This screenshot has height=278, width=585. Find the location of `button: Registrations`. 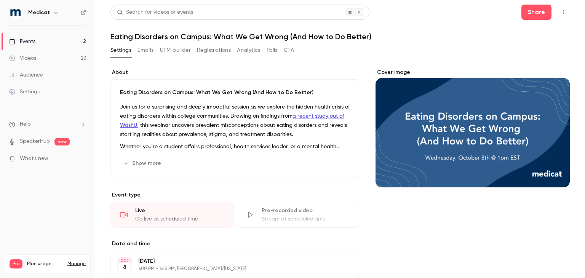

button: Registrations is located at coordinates (214, 50).